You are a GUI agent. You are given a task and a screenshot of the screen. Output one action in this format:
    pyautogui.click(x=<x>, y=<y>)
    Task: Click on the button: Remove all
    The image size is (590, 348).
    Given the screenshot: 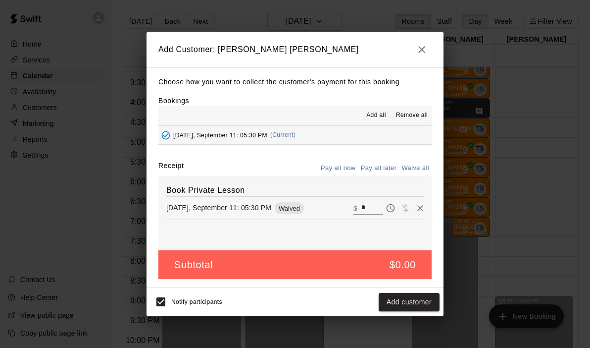 What is the action you would take?
    pyautogui.click(x=412, y=115)
    